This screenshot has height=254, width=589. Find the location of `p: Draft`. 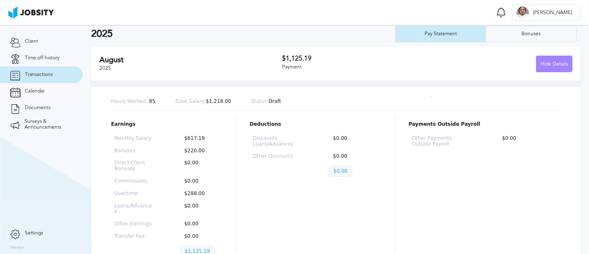

p: Draft is located at coordinates (266, 102).